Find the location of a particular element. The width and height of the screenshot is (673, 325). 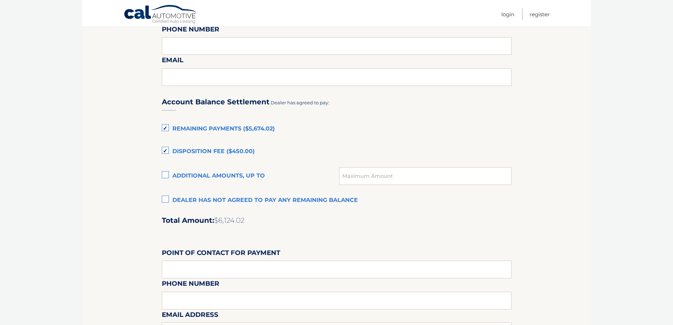

label: Email Address is located at coordinates (190, 316).